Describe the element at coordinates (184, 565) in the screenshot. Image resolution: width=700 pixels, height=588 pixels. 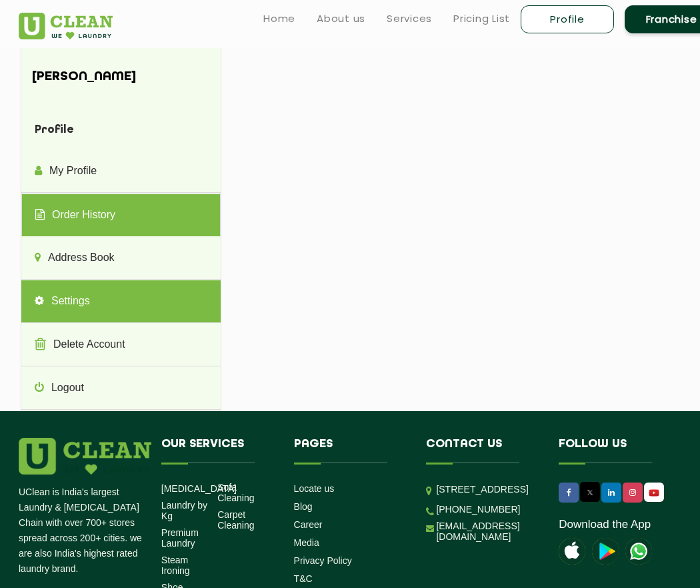
I see `a: Steam Ironing` at that location.